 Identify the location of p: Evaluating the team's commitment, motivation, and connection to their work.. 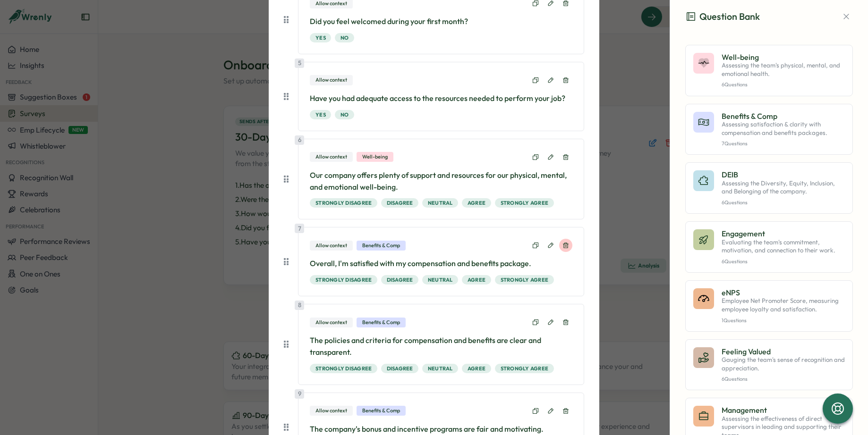
(783, 246).